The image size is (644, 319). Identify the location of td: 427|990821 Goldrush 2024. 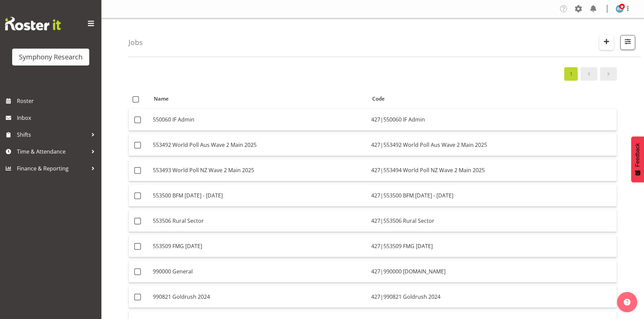
(493, 297).